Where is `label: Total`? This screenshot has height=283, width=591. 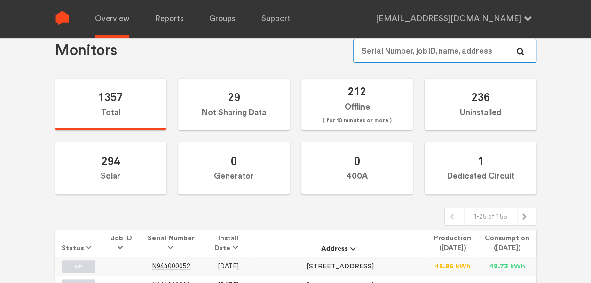 label: Total is located at coordinates (110, 104).